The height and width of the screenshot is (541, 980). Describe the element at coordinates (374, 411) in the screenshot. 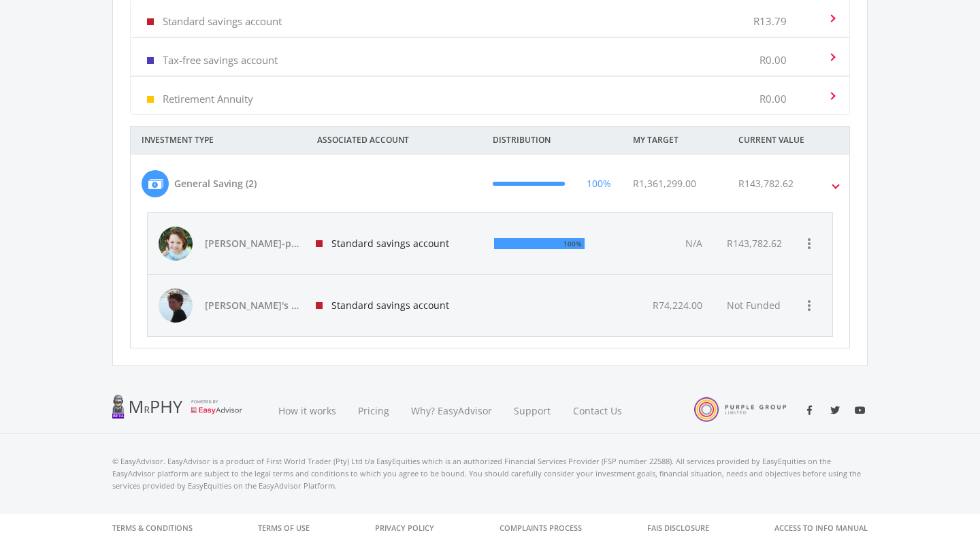

I see `a: Pricing` at that location.